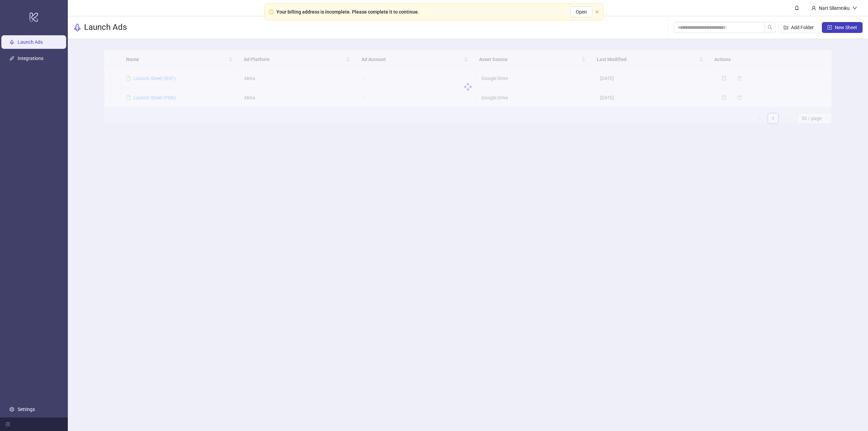 The width and height of the screenshot is (868, 431). Describe the element at coordinates (26, 410) in the screenshot. I see `a: Settings` at that location.